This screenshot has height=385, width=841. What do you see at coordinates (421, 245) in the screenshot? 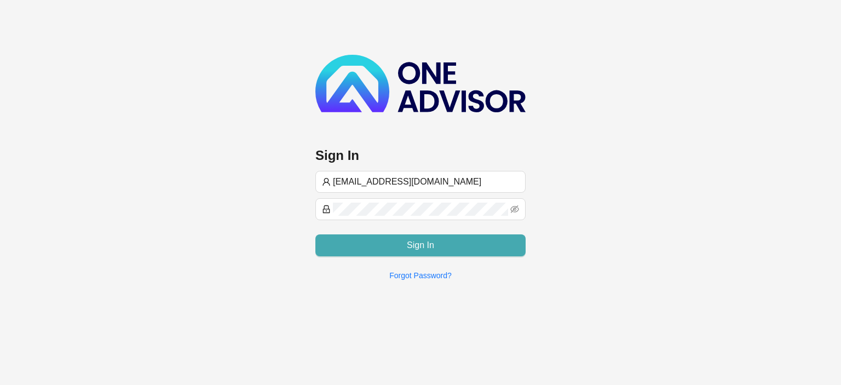
I see `button: Sign In` at bounding box center [421, 245].